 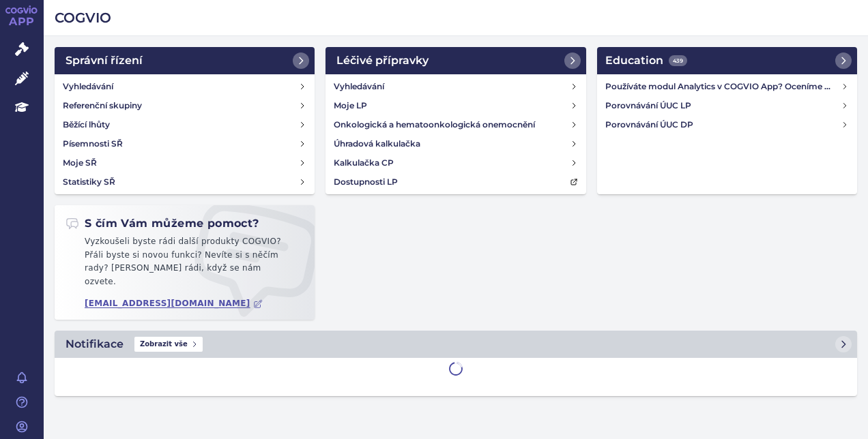 What do you see at coordinates (646, 61) in the screenshot?
I see `h2: Education` at bounding box center [646, 61].